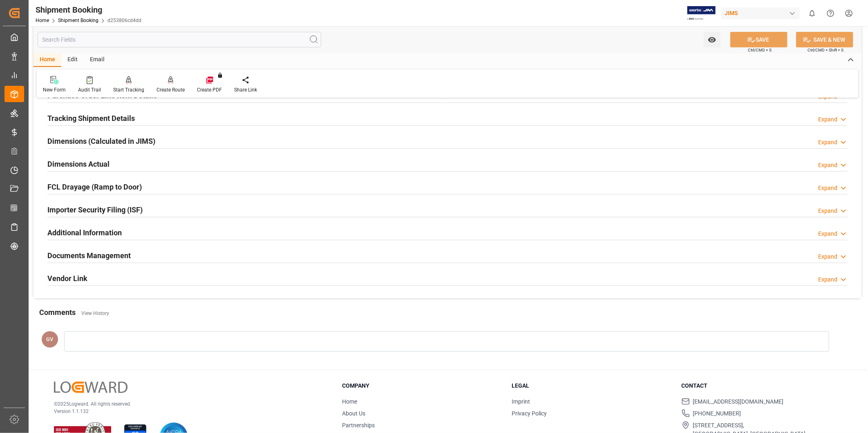  What do you see at coordinates (761, 386) in the screenshot?
I see `h3: Contact` at bounding box center [761, 386].